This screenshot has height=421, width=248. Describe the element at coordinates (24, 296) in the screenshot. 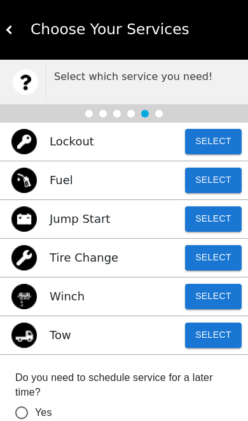

I see `img: winch icon` at that location.